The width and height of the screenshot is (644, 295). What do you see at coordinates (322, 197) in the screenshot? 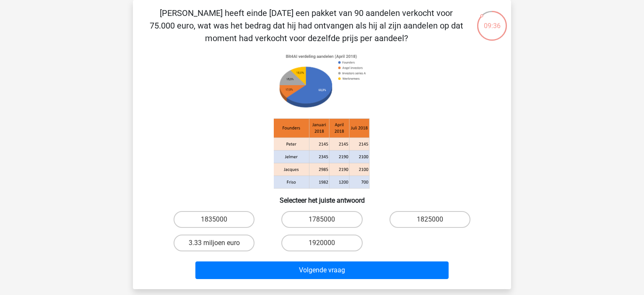
I see `h6: Selecteer het juiste antwoord` at bounding box center [322, 197].